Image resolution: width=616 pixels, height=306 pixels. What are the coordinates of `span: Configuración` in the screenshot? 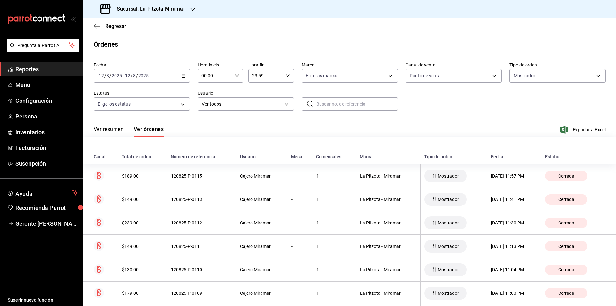 It's located at (47, 100).